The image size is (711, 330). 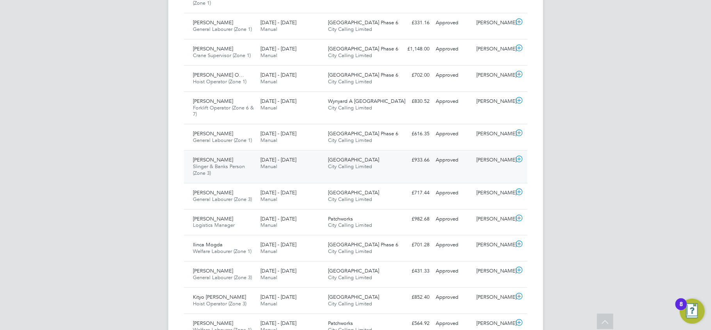 What do you see at coordinates (413, 193) in the screenshot?
I see `div: £717.44` at bounding box center [413, 193].